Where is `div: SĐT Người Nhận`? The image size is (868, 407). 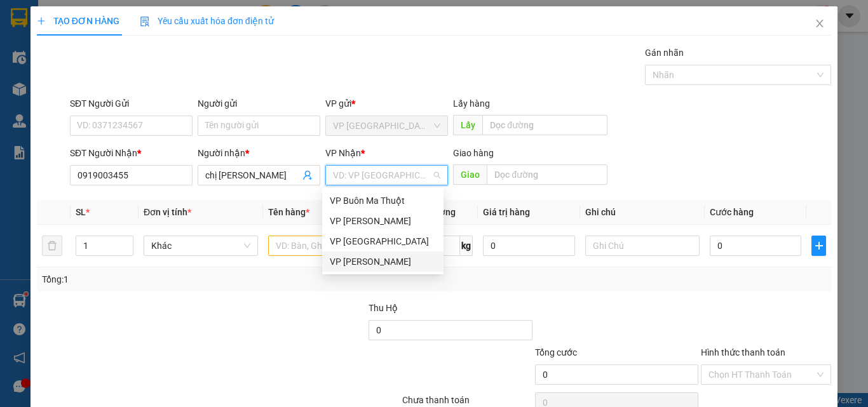 div: SĐT Người Nhận is located at coordinates (131, 153).